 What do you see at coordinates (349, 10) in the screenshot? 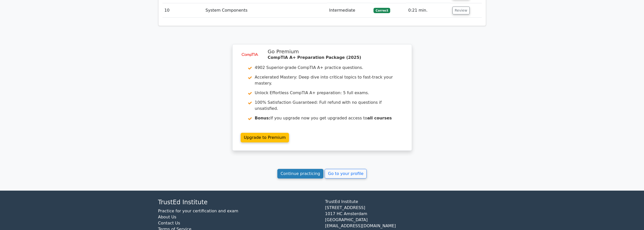
I see `td: Intermediate` at bounding box center [349, 10].